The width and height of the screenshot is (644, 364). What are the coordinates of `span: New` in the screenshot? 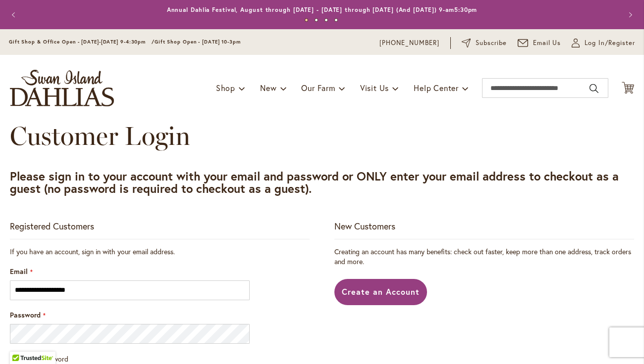 It's located at (268, 88).